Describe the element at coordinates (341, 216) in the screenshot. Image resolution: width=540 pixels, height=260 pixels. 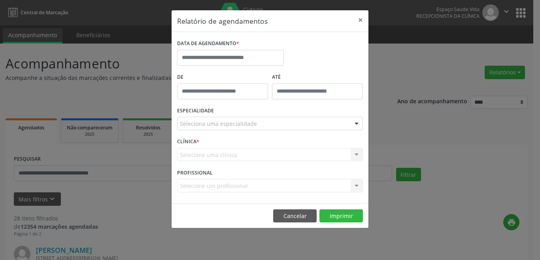
I see `button: Imprimir` at that location.